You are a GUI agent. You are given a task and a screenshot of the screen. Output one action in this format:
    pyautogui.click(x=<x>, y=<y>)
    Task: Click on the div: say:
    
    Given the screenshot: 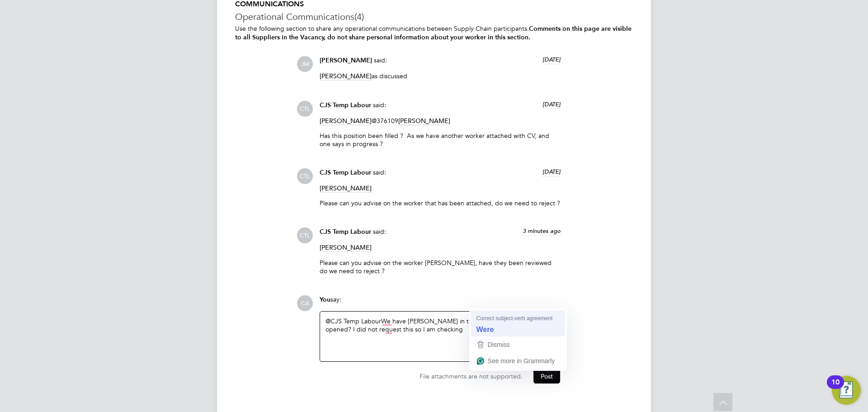 What is the action you would take?
    pyautogui.click(x=440, y=303)
    